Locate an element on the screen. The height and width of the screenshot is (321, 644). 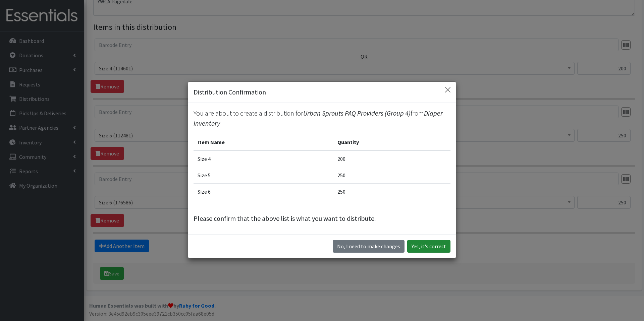
td: Size 6 is located at coordinates (263, 192).